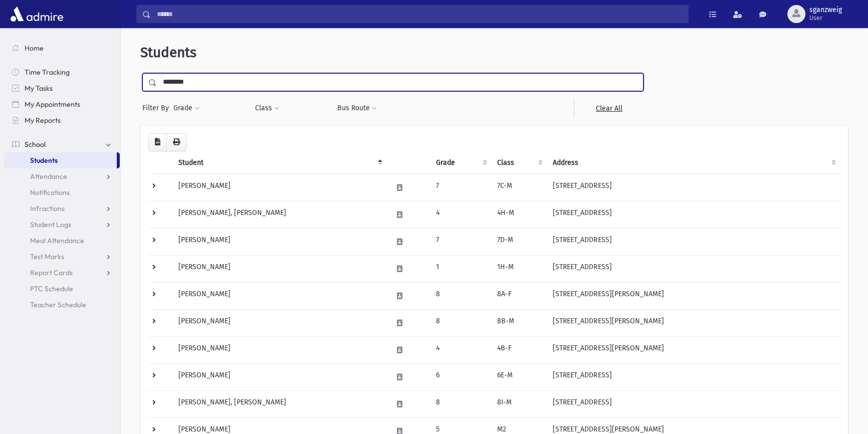 The image size is (868, 434). I want to click on span: My Appointments, so click(52, 104).